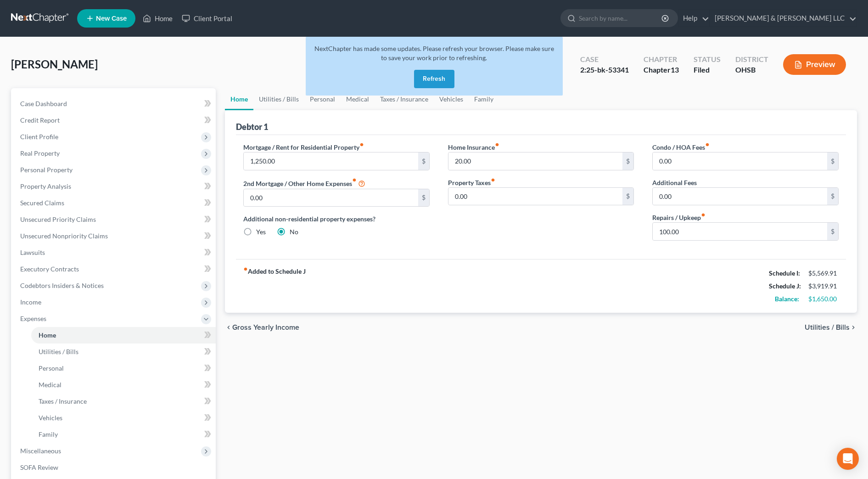 This screenshot has height=479, width=868. Describe the element at coordinates (111, 18) in the screenshot. I see `span: New Case` at that location.